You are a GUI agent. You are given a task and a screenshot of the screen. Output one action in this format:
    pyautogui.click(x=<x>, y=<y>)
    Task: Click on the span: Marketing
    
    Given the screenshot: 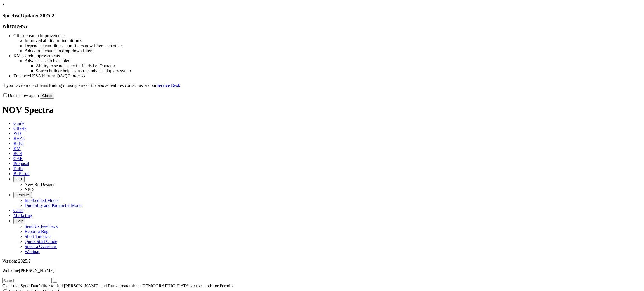 What is the action you would take?
    pyautogui.click(x=23, y=215)
    